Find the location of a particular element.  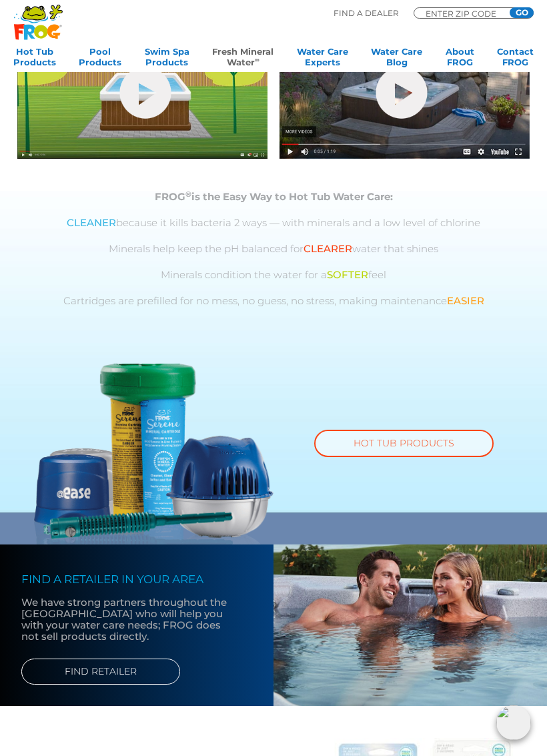

a: Swim SpaProducts is located at coordinates (167, 60).